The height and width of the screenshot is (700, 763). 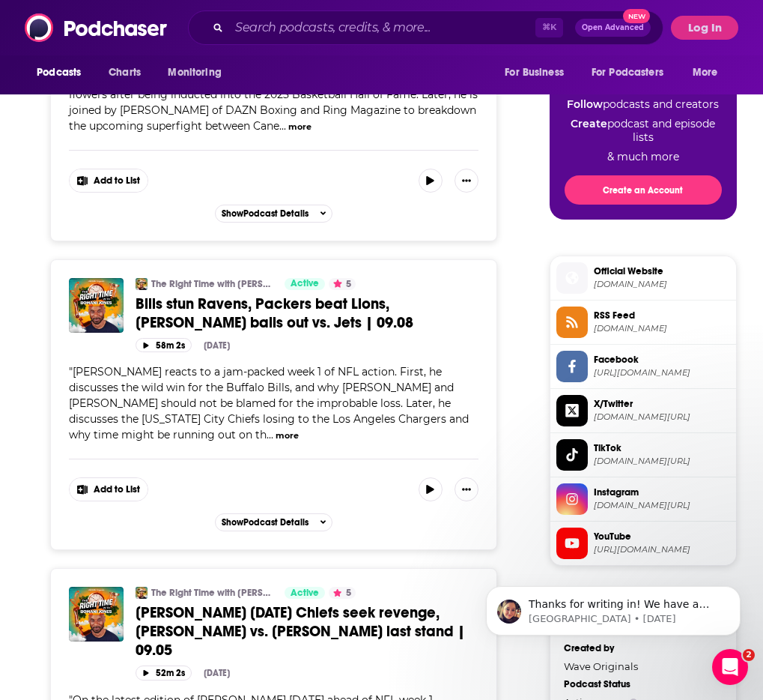 What do you see at coordinates (662, 372) in the screenshot?
I see `span: https://www.facebook.com/bomanijones` at bounding box center [662, 372].